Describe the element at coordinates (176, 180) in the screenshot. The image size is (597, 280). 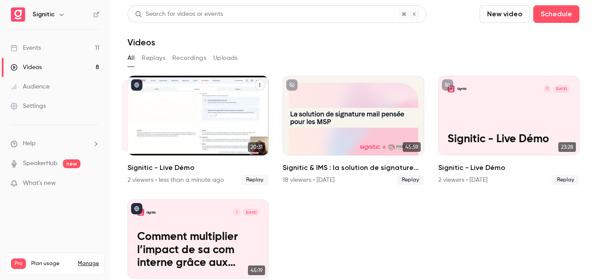
I see `div: 2 viewers • less than a minute ago` at that location.